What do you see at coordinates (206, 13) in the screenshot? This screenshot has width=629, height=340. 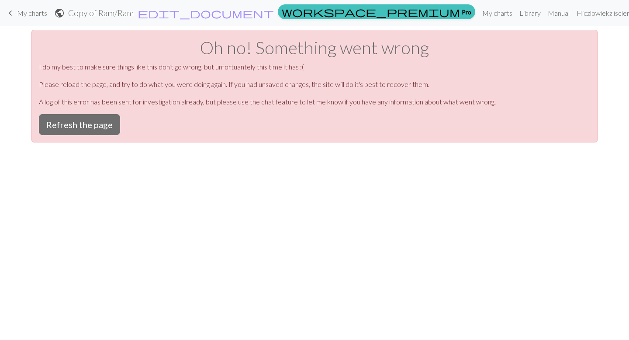 I see `span: edit_document` at bounding box center [206, 13].